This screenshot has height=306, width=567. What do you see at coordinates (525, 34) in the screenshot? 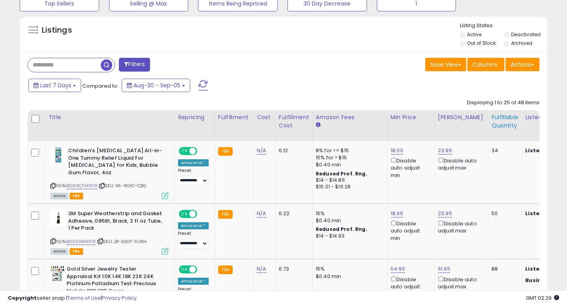
I see `label: Deactivated` at bounding box center [525, 34].